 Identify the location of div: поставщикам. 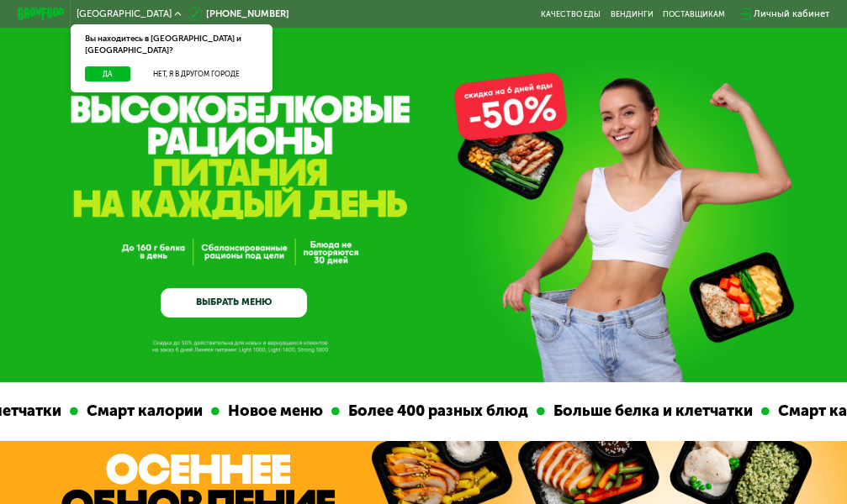
(694, 14).